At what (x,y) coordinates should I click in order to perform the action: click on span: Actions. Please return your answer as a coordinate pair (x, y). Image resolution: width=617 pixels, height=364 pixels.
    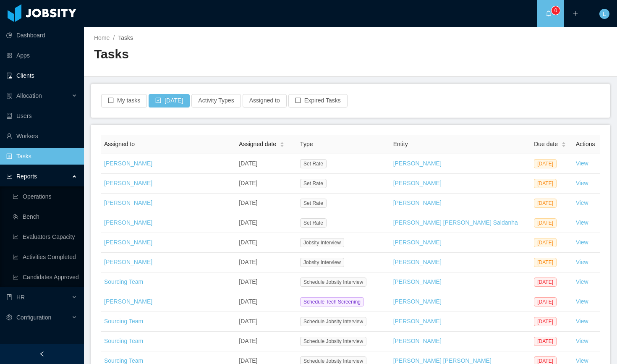
    Looking at the image, I should click on (585, 144).